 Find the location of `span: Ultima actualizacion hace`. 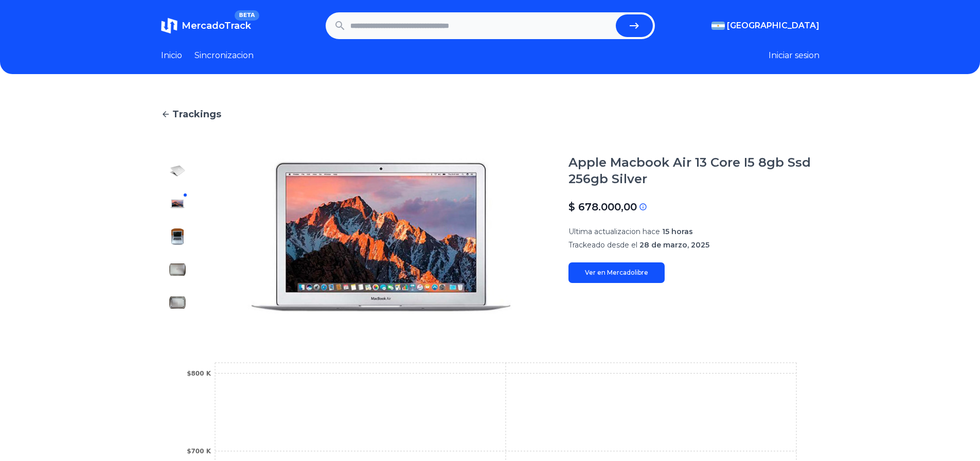

span: Ultima actualizacion hace is located at coordinates (614, 232).